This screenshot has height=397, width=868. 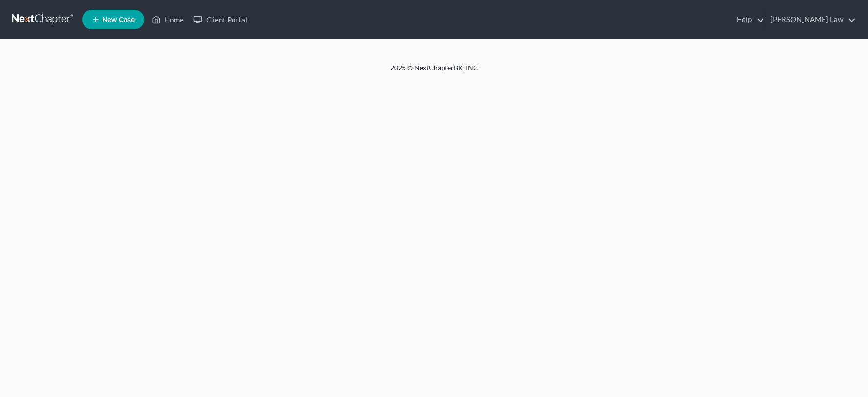 I want to click on div: 2025 © NextChapterBK, INC, so click(x=434, y=72).